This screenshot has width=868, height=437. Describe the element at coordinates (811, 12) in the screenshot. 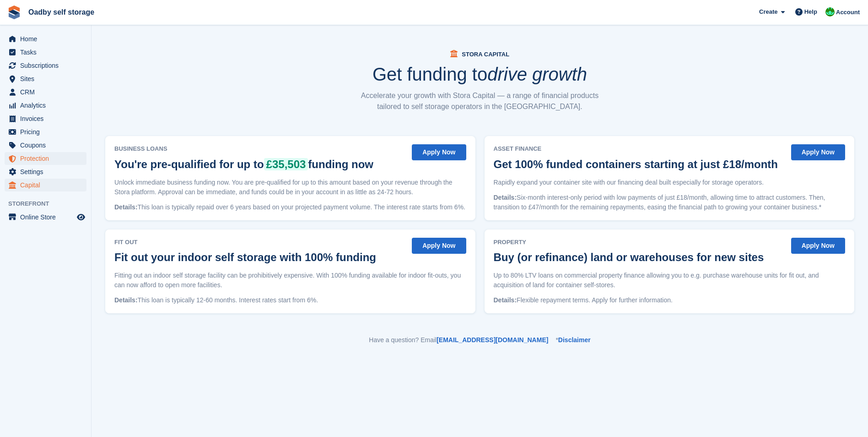

I see `span: Help` at that location.